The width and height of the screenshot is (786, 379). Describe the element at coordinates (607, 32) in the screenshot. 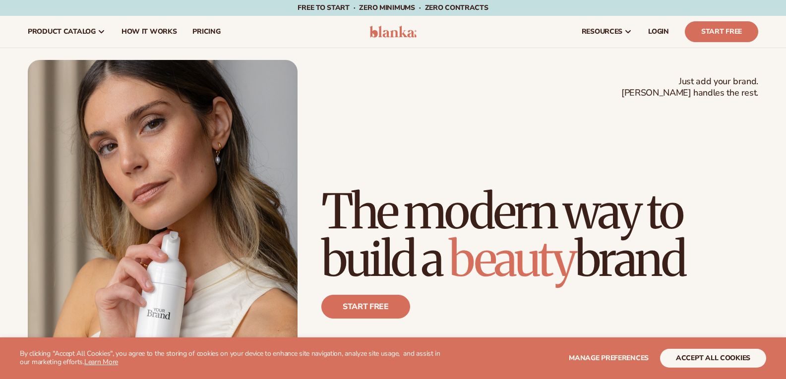

I see `a: resources` at that location.